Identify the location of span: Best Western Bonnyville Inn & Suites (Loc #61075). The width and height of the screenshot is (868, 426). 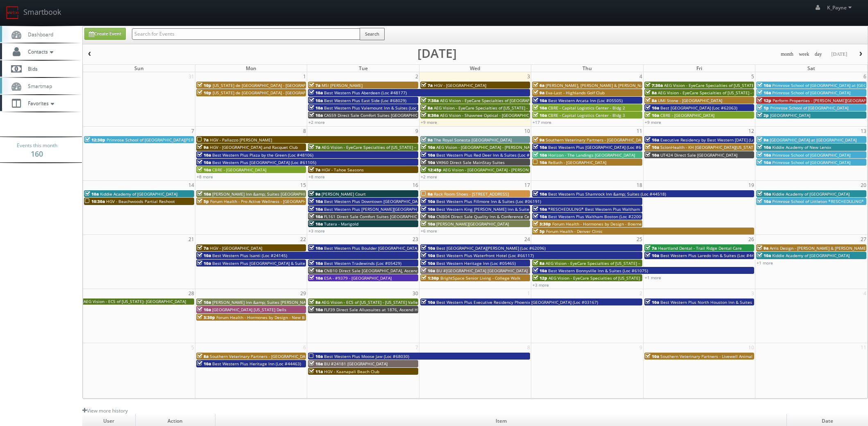
(598, 271).